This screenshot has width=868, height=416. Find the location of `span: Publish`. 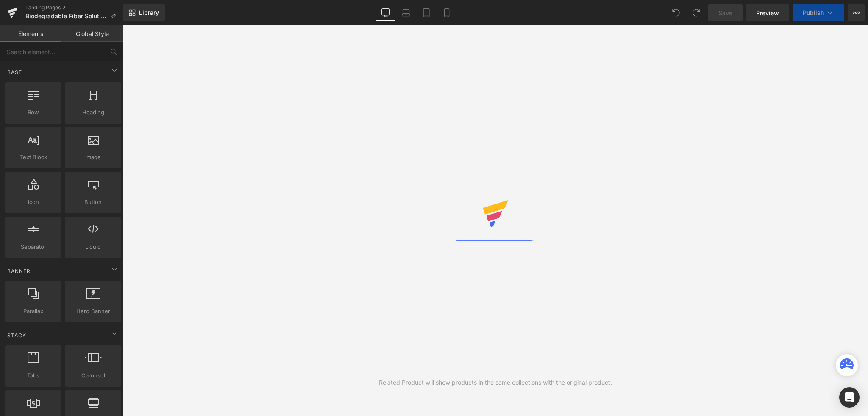

span: Publish is located at coordinates (813, 13).